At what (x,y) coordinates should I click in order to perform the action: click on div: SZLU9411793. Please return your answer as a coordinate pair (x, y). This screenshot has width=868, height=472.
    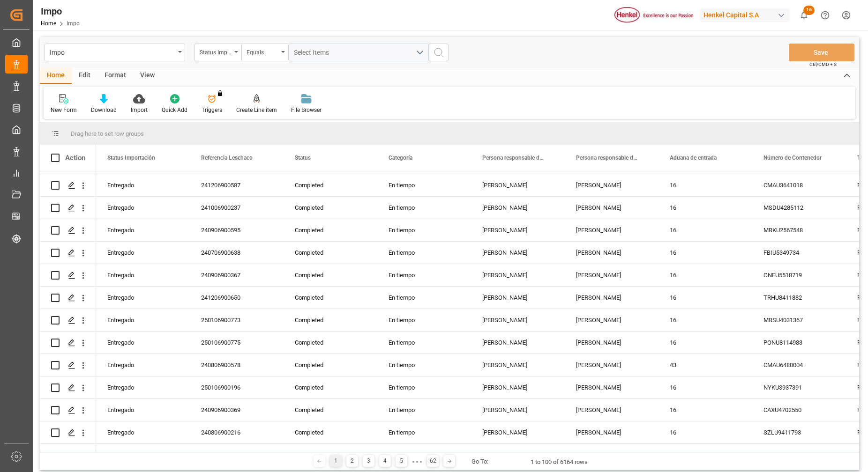
    Looking at the image, I should click on (799, 432).